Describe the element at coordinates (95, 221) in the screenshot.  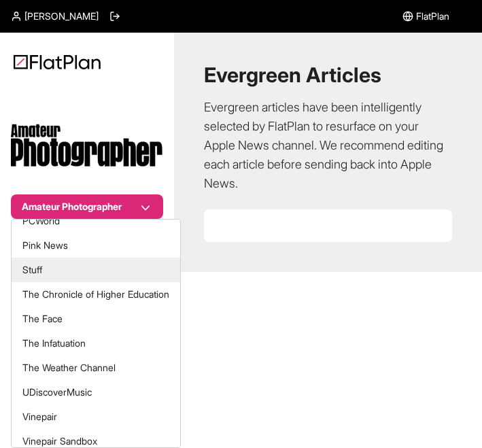
I see `button: PCWorld` at that location.